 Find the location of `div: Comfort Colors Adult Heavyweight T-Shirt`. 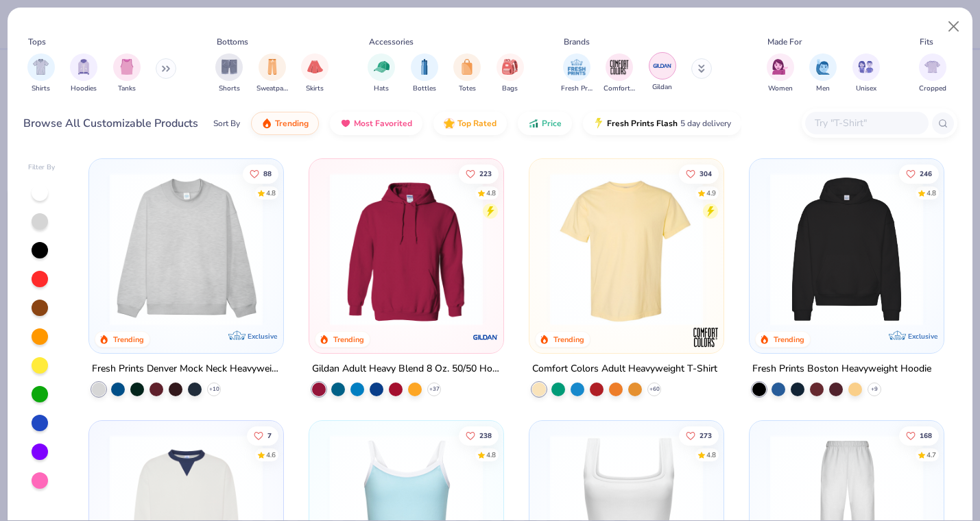

div: Comfort Colors Adult Heavyweight T-Shirt is located at coordinates (625, 369).